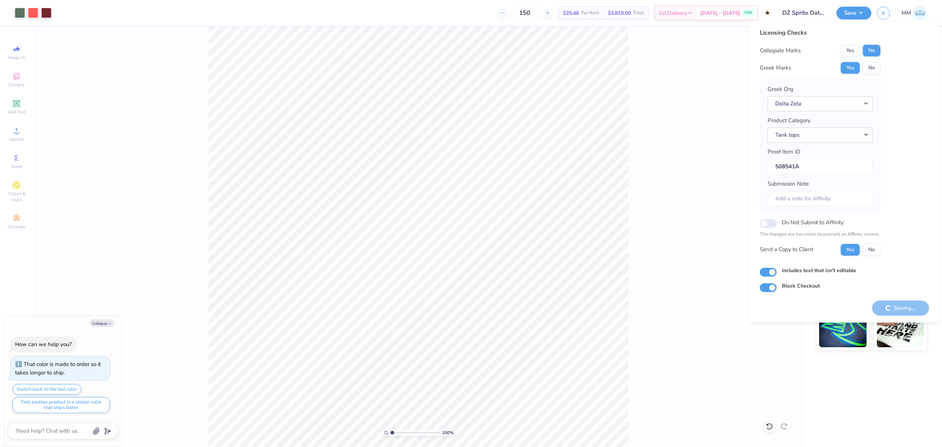 The width and height of the screenshot is (942, 447). Describe the element at coordinates (920, 13) in the screenshot. I see `img: Mariah Myssa Salurio` at that location.